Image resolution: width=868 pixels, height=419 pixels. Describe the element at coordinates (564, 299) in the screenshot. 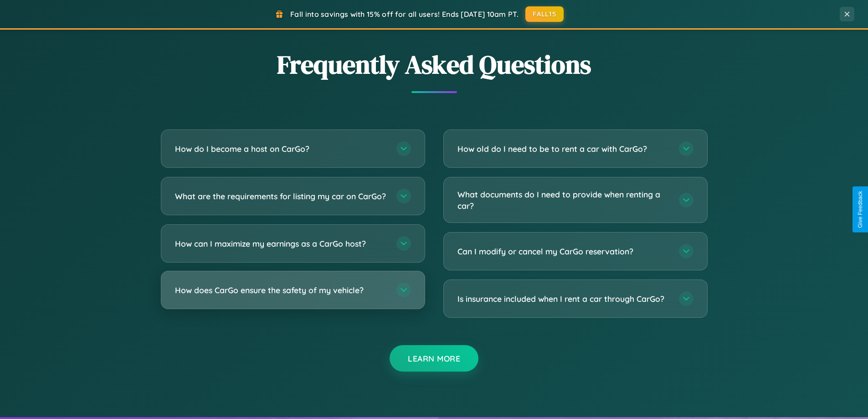

I see `h3: Is insurance included when I rent a car through CarGo?` at that location.